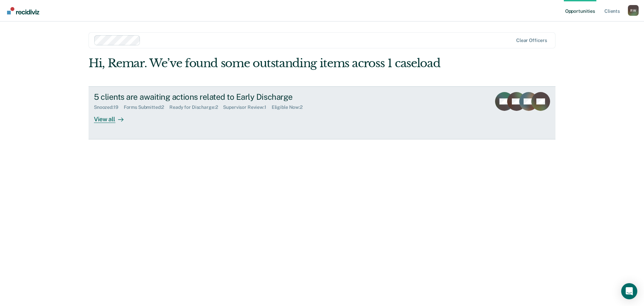 The height and width of the screenshot is (306, 644). Describe the element at coordinates (109, 107) in the screenshot. I see `div: Snoozed : 19` at that location.